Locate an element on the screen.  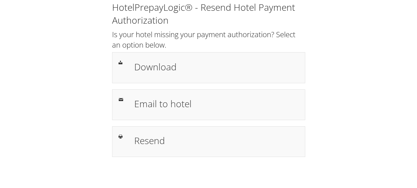
h1: Download is located at coordinates (217, 67).